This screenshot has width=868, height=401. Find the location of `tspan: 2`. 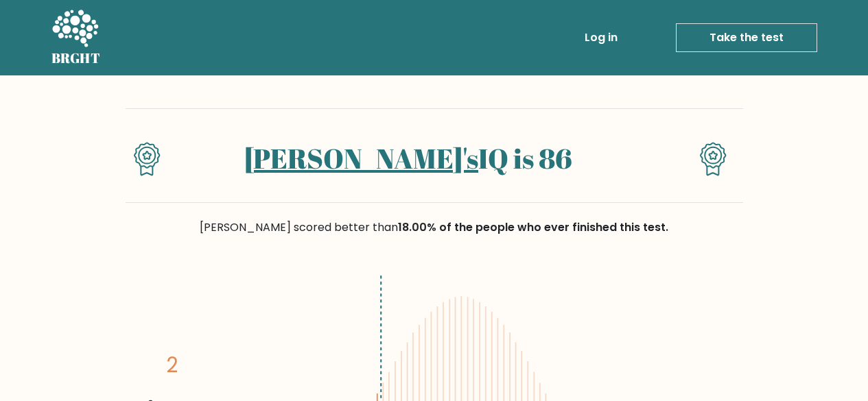

tspan: 2 is located at coordinates (171, 365).